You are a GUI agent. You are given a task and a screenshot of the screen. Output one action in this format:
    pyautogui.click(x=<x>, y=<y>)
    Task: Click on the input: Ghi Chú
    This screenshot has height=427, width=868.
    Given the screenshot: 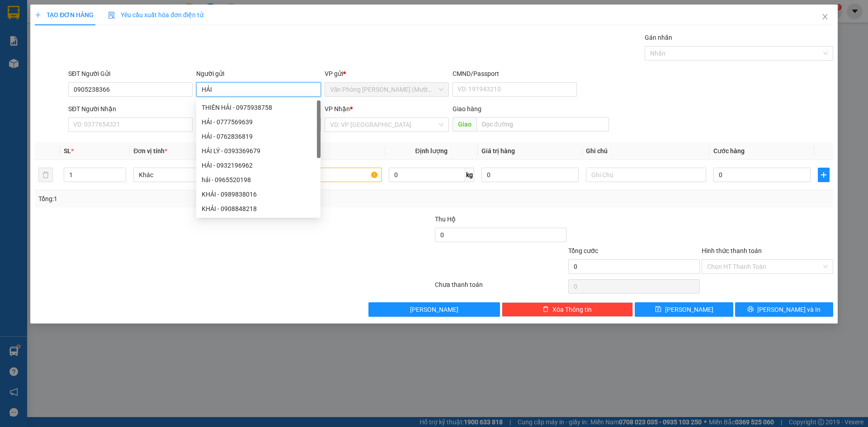 What is the action you would take?
    pyautogui.click(x=646, y=175)
    